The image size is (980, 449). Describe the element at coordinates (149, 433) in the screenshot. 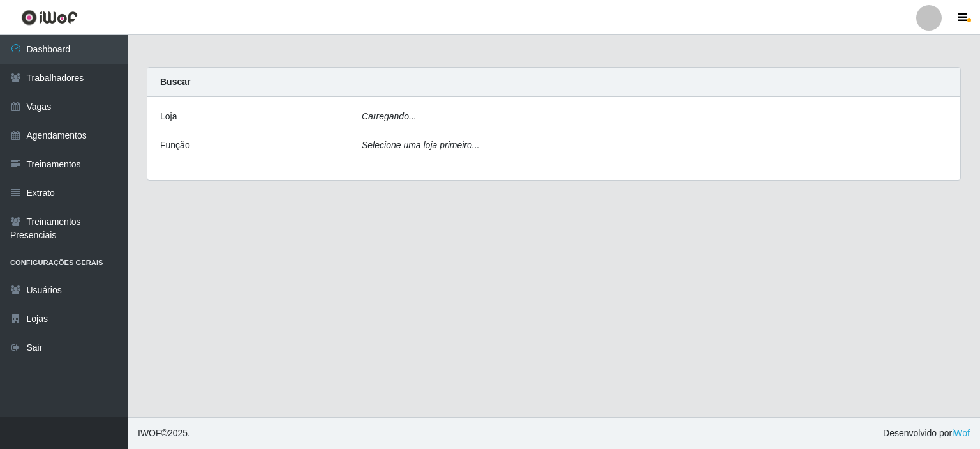

I see `span: IWOF` at that location.